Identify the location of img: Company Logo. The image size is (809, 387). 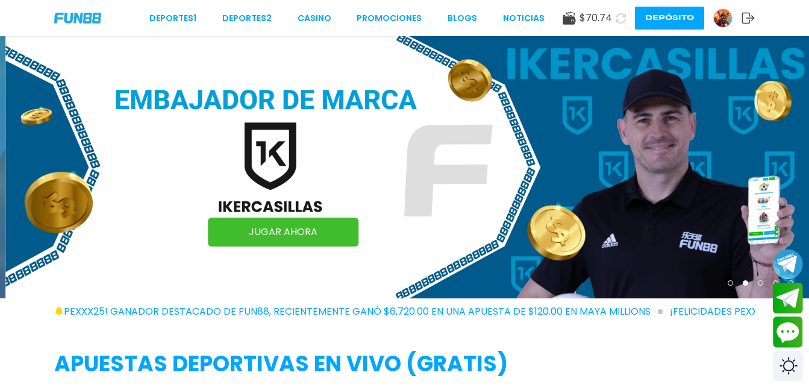
(78, 17).